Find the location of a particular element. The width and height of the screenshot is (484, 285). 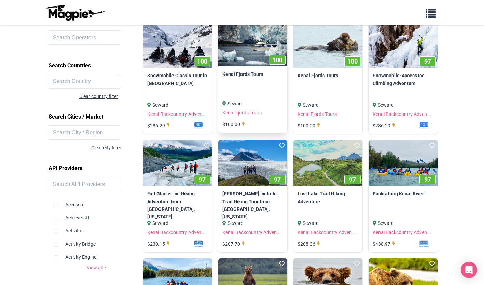

img: Harding Icefield Trail Hiking Tour from Seward, Alaska image is located at coordinates (253, 163).